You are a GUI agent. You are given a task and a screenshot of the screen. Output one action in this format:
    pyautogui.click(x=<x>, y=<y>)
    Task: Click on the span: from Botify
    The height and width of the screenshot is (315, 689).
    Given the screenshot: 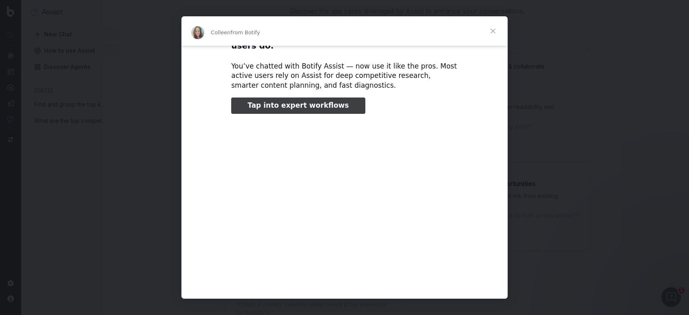 What is the action you would take?
    pyautogui.click(x=246, y=32)
    